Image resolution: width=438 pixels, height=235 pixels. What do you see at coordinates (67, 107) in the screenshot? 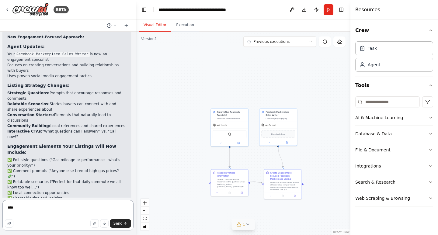
I see `li: Stories buyers can connect with and share experiences about` at bounding box center [67, 107].